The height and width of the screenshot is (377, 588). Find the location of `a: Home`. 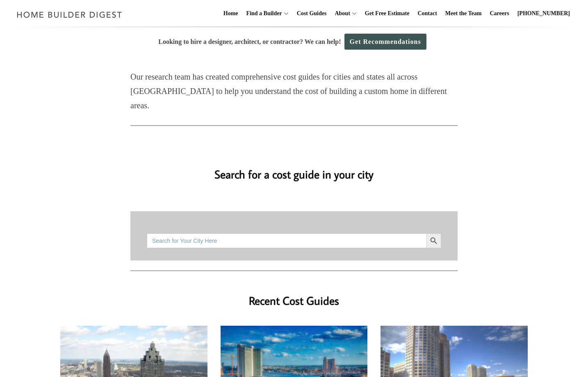

a: Home is located at coordinates (231, 13).